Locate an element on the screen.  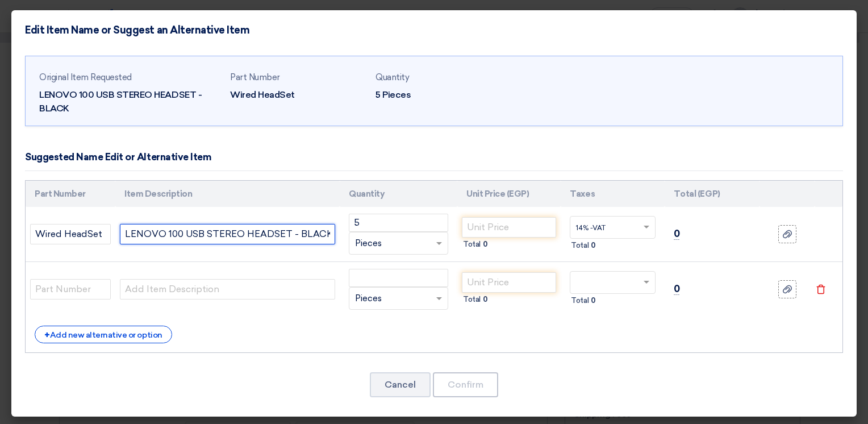
th: Unit Price (EGP) is located at coordinates (509, 194).